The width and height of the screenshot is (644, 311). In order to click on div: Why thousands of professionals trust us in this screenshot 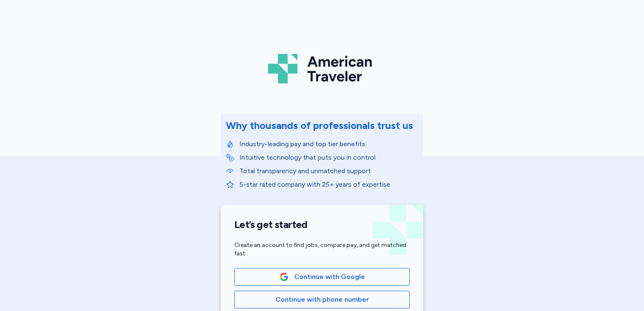, I will do `click(320, 125)`.